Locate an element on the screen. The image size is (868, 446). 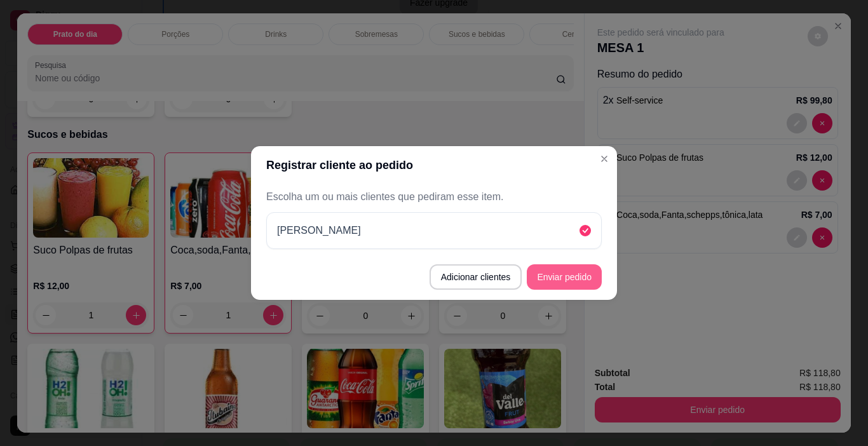
button: Close is located at coordinates (605, 159).